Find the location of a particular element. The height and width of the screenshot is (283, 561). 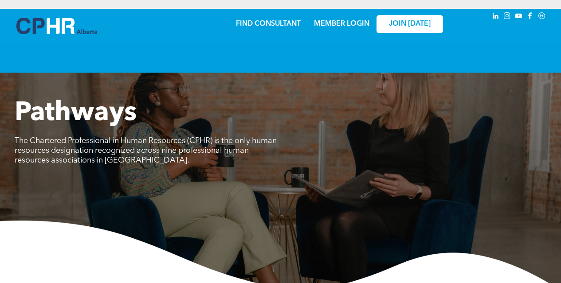

a: instagram is located at coordinates (507, 17).